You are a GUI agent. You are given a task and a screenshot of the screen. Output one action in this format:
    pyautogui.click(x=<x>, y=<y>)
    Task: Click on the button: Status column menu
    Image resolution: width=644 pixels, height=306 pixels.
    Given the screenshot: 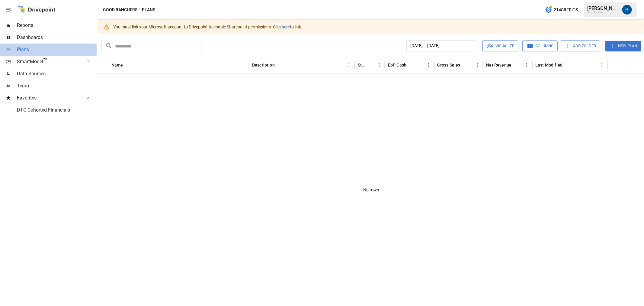 What is the action you would take?
    pyautogui.click(x=379, y=65)
    